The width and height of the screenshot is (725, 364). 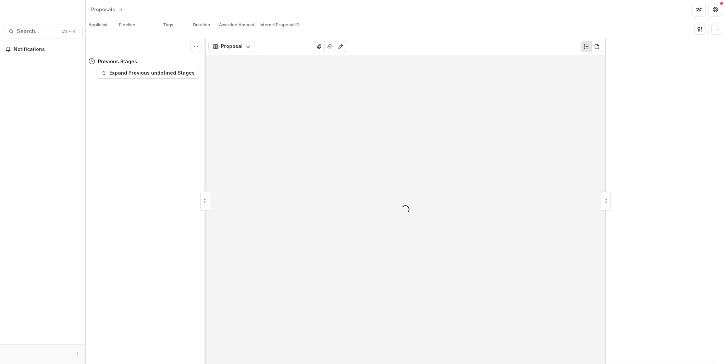 What do you see at coordinates (341, 47) in the screenshot?
I see `button: Edit as form` at bounding box center [341, 47].